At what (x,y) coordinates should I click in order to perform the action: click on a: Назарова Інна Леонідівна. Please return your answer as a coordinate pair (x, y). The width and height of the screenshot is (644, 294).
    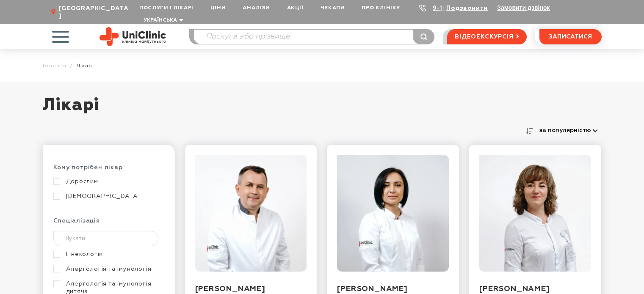
    Looking at the image, I should click on (535, 213).